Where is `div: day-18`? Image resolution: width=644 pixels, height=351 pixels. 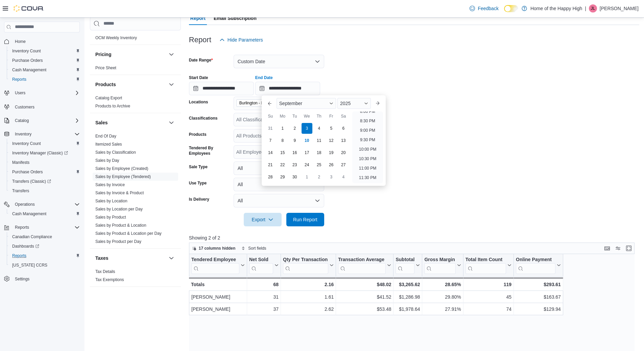
div: day-18 is located at coordinates (319, 153).